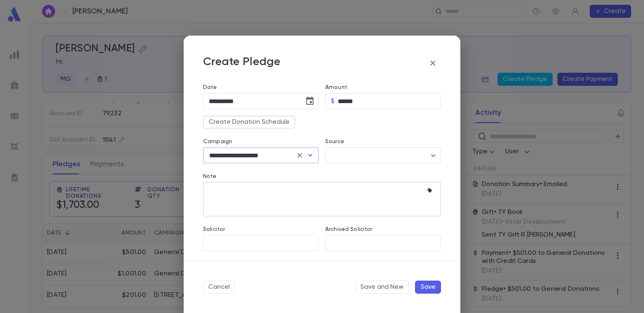  Describe the element at coordinates (300, 155) in the screenshot. I see `button: Clear` at that location.